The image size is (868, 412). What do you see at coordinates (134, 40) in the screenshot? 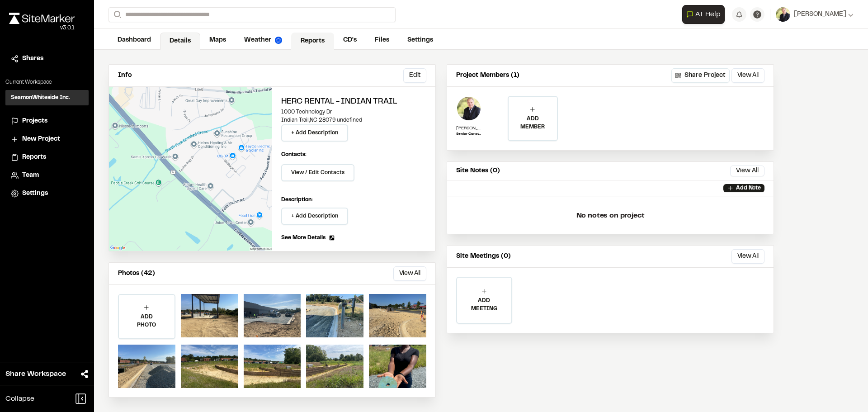
I see `a: Dashboard` at bounding box center [134, 40].